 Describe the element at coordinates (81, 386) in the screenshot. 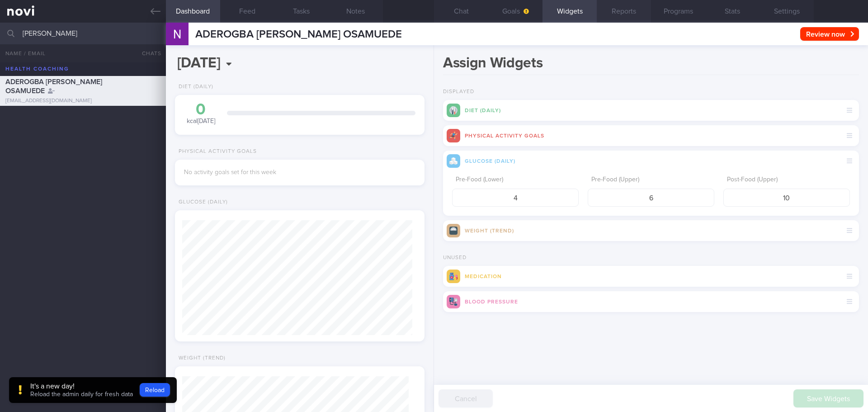

I see `div: It's a new day!` at that location.